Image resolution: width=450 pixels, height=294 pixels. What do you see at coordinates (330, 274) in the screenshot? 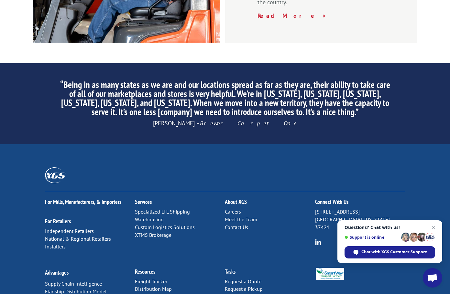
I see `img: Smartway_Logo` at bounding box center [330, 274].